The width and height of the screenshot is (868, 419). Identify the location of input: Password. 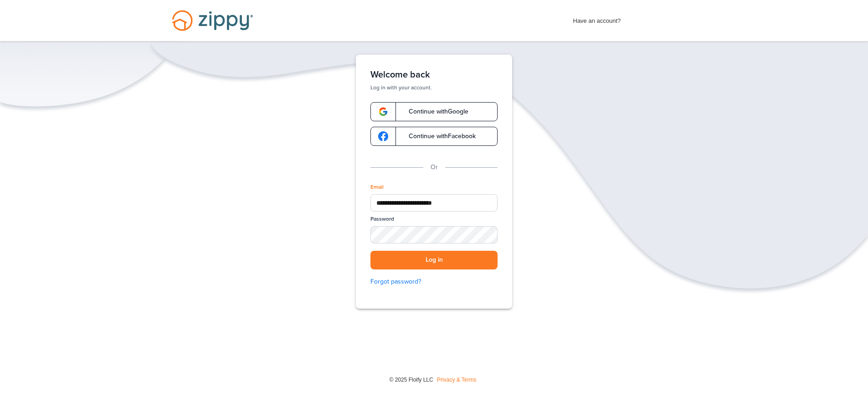
(434, 235).